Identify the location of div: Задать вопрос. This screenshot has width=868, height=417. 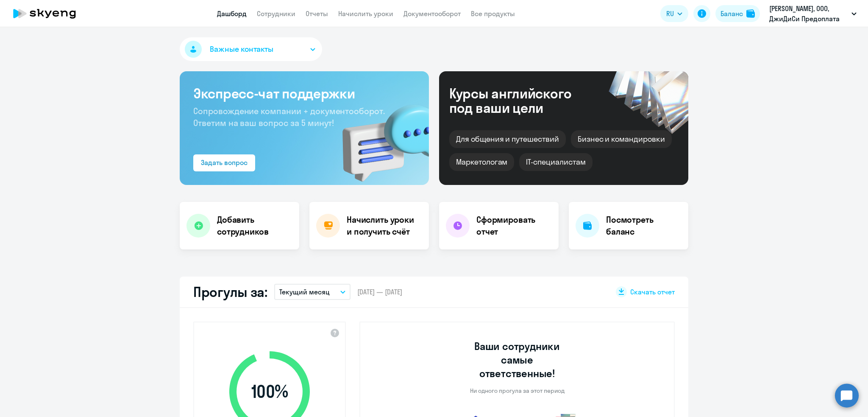
(224, 162).